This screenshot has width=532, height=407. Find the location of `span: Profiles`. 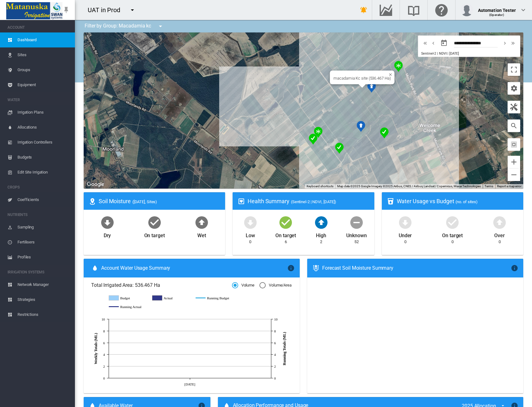

span: Profiles is located at coordinates (43, 257).